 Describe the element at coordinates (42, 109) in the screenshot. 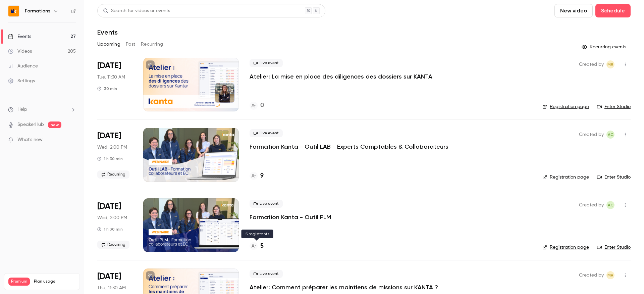

I see `li: help-dropdown-opener` at that location.